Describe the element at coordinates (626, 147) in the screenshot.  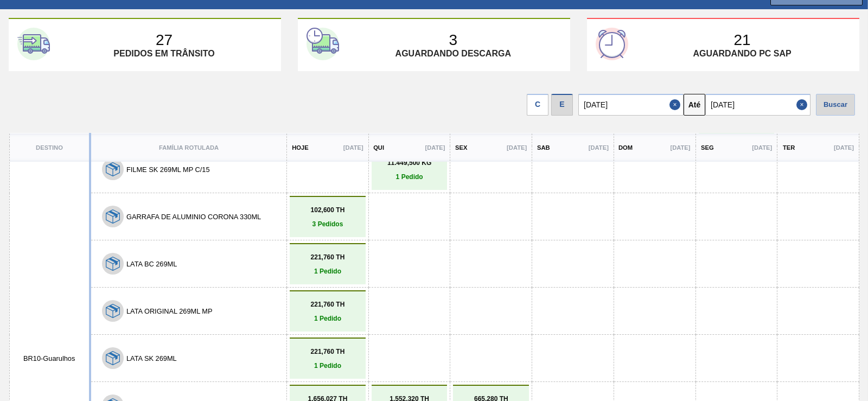
I see `p: Dom` at that location.